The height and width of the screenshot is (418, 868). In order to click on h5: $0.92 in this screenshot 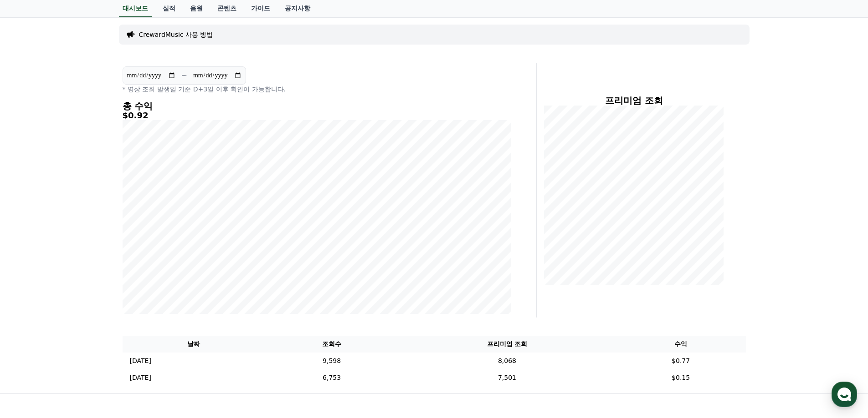, I will do `click(317, 116)`.